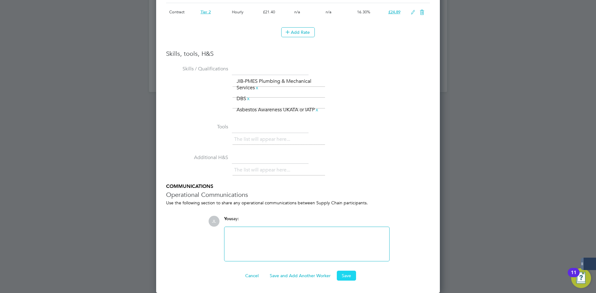  I want to click on div: Hourly, so click(246, 12).